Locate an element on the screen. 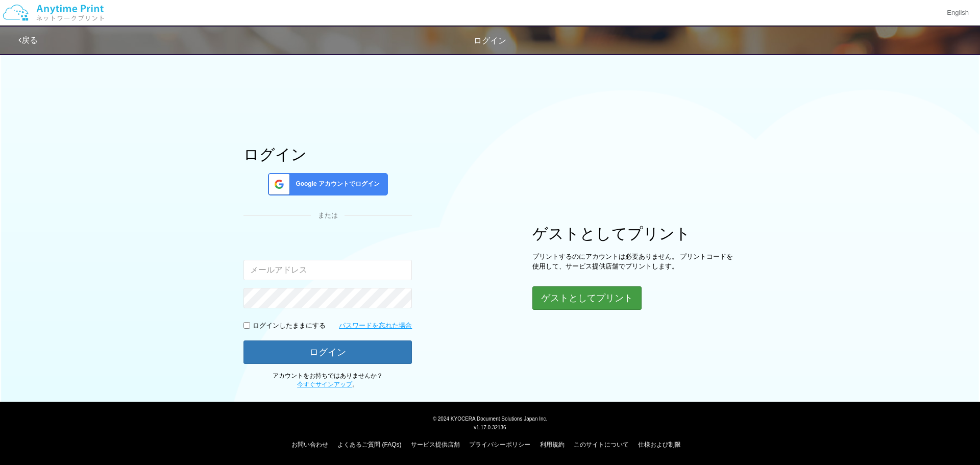  p: ログインしたままにする is located at coordinates (289, 326).